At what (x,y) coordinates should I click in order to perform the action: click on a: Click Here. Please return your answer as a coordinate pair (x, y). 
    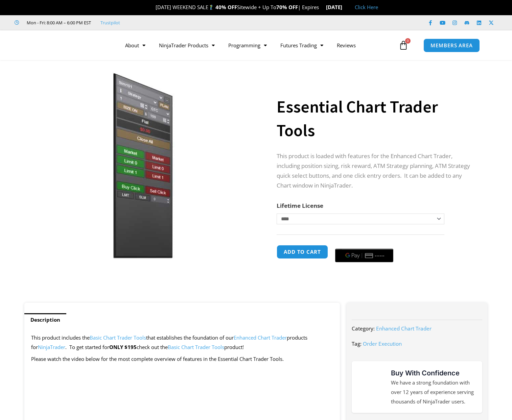
    Looking at the image, I should click on (366, 7).